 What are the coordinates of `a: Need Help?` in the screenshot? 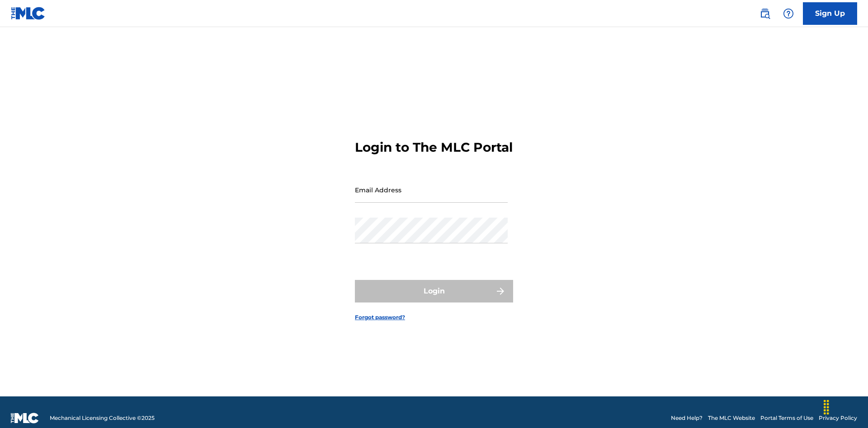 It's located at (687, 418).